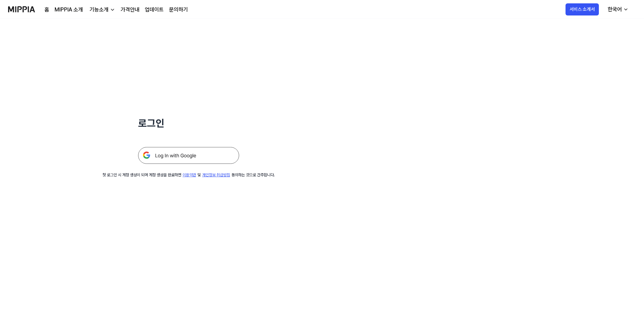  I want to click on img: 구글 로그인 버튼, so click(189, 156).